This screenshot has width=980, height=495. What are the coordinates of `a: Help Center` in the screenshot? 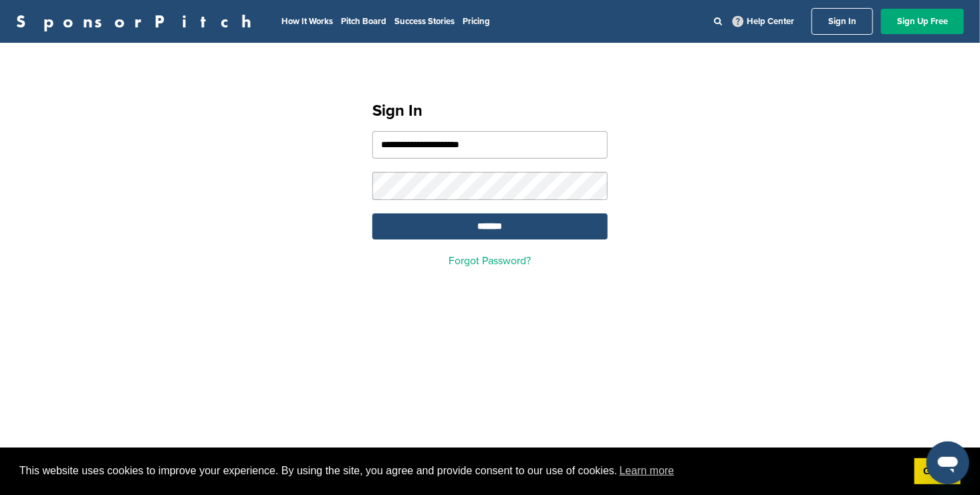 It's located at (763, 21).